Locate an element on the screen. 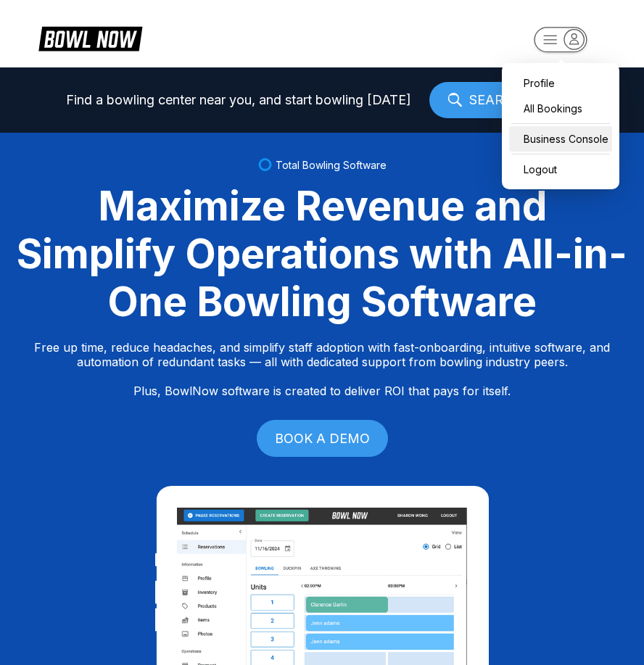 This screenshot has width=644, height=665. div: Logout is located at coordinates (534, 169).